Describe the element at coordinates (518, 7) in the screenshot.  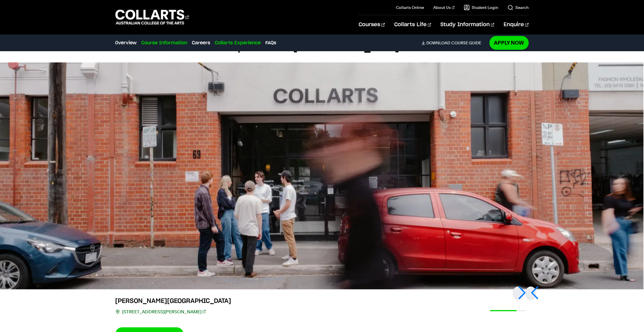
I see `a: Search` at that location.